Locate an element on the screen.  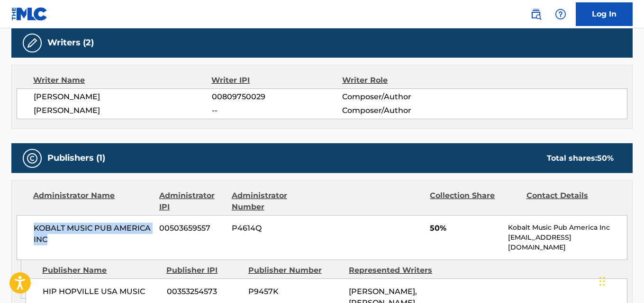
span: 00353254573 is located at coordinates (204, 292).